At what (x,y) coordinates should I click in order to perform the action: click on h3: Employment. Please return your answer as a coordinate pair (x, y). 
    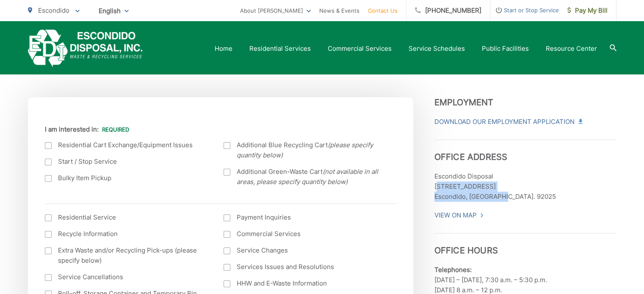
    Looking at the image, I should click on (525, 102).